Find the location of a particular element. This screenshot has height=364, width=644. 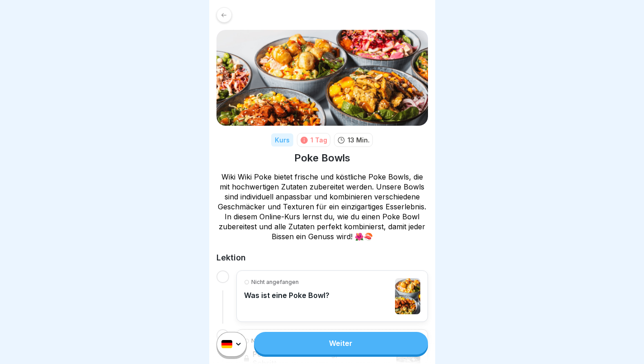

img: m9hyeie8o3vhg7z4rath3bh9.png is located at coordinates (322, 78).